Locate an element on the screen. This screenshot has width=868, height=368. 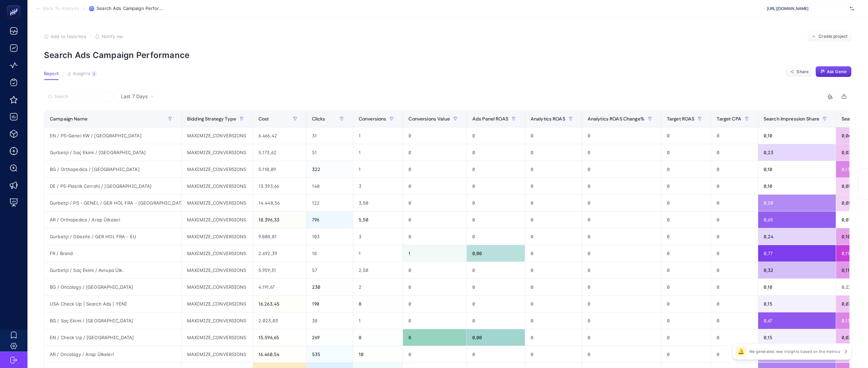
div: FR / Brand is located at coordinates (113, 253).